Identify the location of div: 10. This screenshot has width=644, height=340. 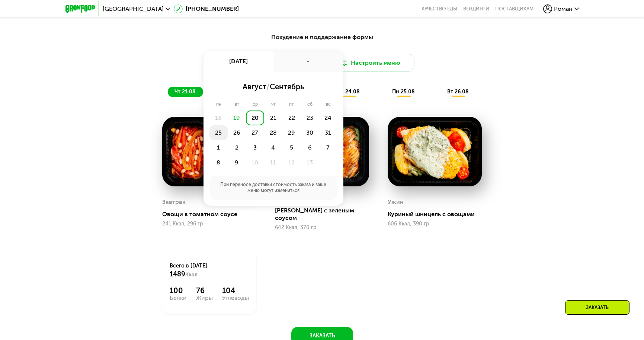
(255, 163).